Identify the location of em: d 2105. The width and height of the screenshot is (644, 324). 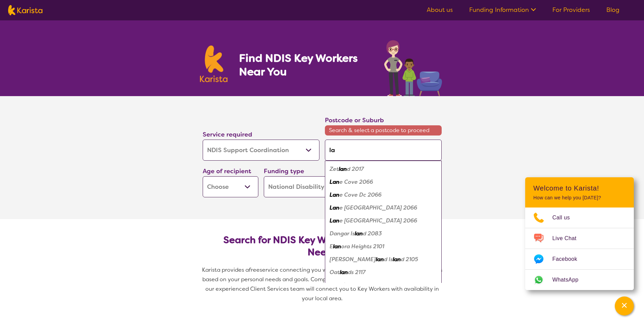
(409, 259).